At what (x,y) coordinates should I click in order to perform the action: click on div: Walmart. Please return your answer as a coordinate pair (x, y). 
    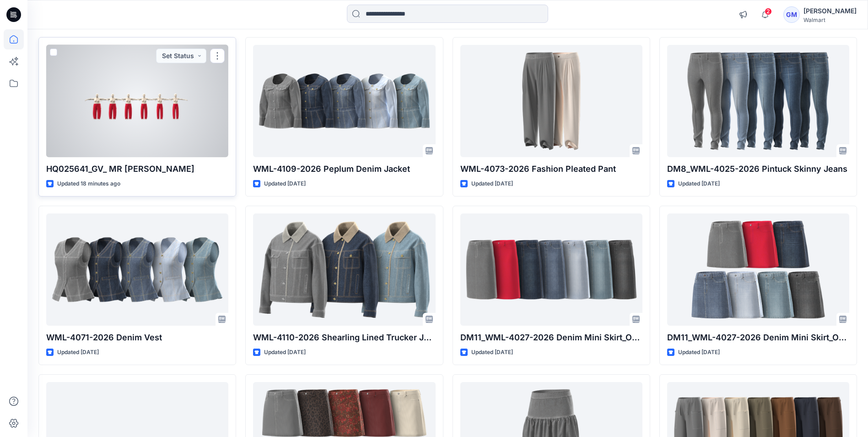
    Looking at the image, I should click on (830, 20).